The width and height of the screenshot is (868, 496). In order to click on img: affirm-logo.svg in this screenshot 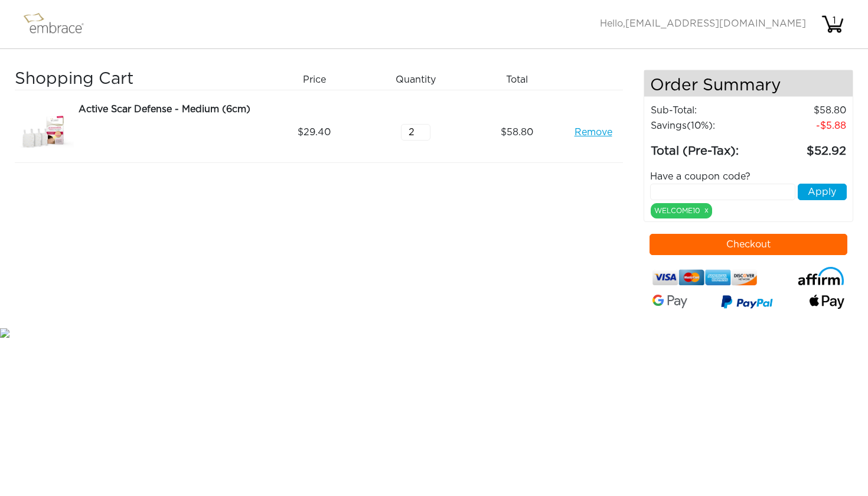, I will do `click(820, 276)`.